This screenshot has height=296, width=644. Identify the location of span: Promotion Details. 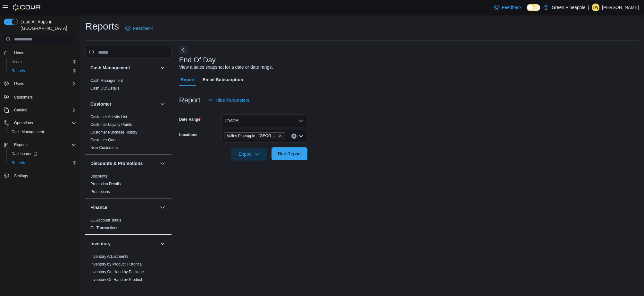
(105, 184).